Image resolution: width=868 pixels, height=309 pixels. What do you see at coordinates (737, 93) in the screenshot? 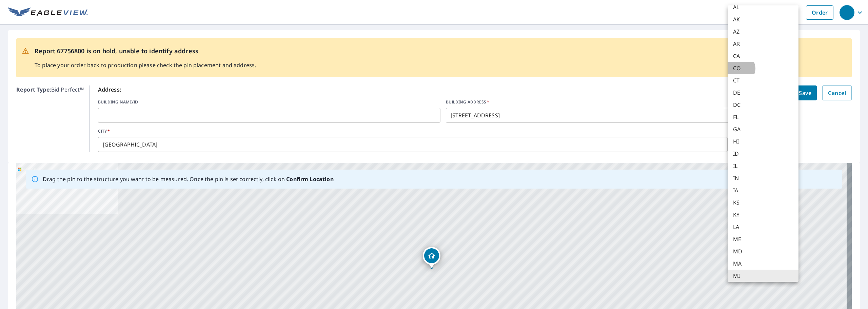
I see `em: DE` at bounding box center [737, 93].